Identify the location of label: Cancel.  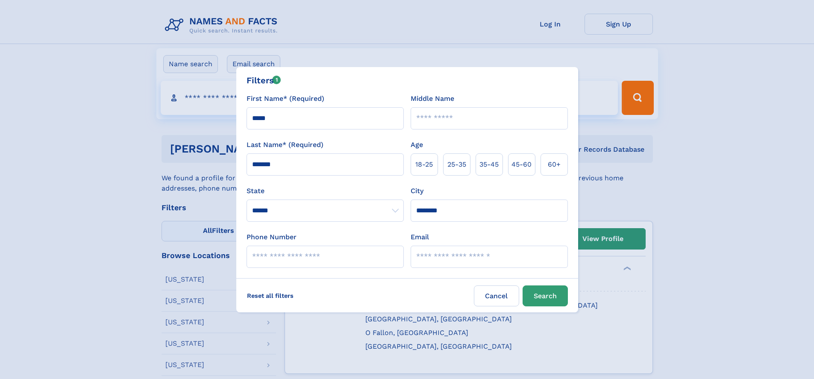
(497, 296).